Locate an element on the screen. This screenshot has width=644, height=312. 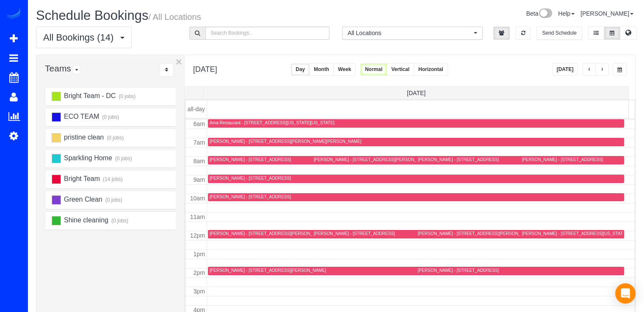
small: / All Locations is located at coordinates (174, 17).